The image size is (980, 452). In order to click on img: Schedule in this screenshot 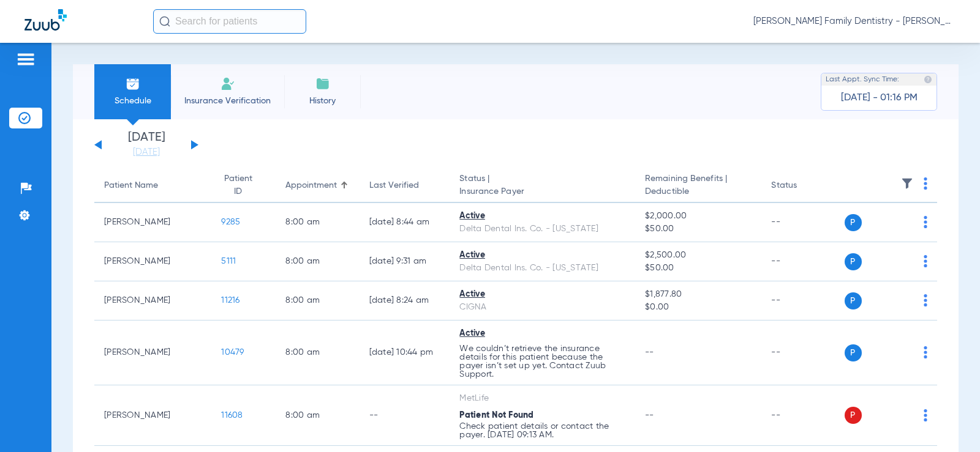, I will do `click(133, 84)`.